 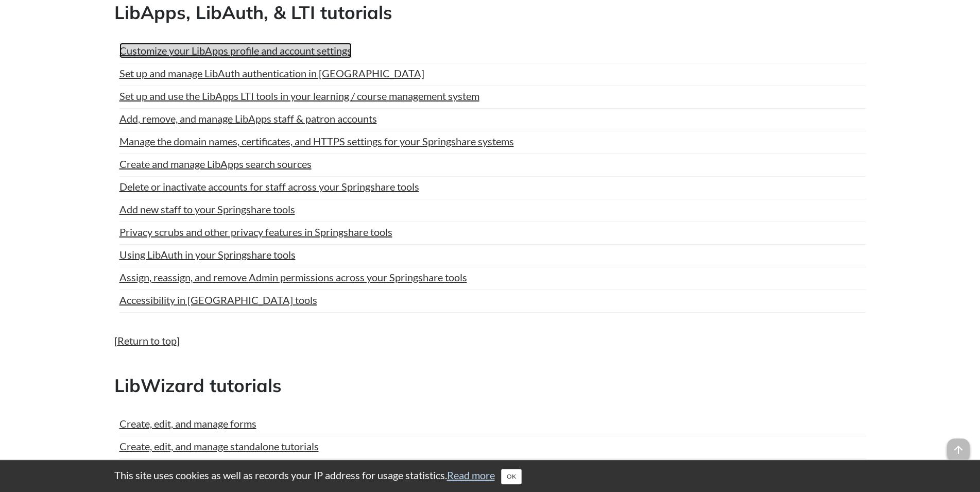 What do you see at coordinates (236, 50) in the screenshot?
I see `a: Customize your LibApps profile and account settings` at bounding box center [236, 50].